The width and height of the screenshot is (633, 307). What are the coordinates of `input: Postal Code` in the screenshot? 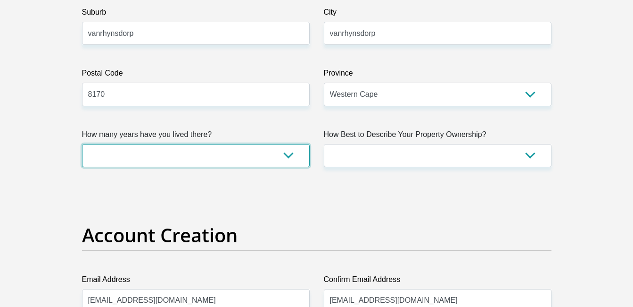 It's located at (196, 94).